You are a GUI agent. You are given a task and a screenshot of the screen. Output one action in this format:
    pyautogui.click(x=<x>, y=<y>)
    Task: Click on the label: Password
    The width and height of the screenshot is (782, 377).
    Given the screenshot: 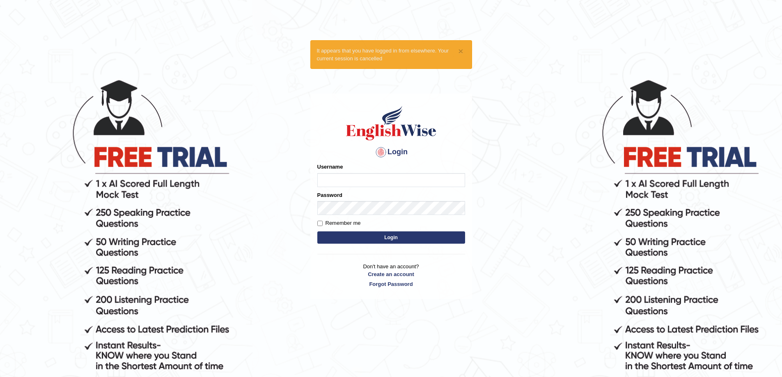 What is the action you would take?
    pyautogui.click(x=330, y=195)
    